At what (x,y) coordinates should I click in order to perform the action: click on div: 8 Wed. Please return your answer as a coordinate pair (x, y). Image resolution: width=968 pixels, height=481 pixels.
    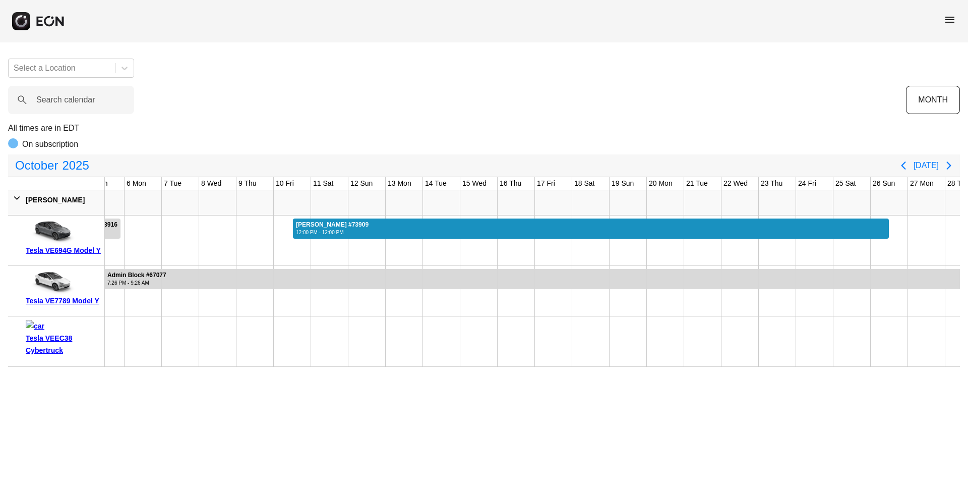
    Looking at the image, I should click on (211, 183).